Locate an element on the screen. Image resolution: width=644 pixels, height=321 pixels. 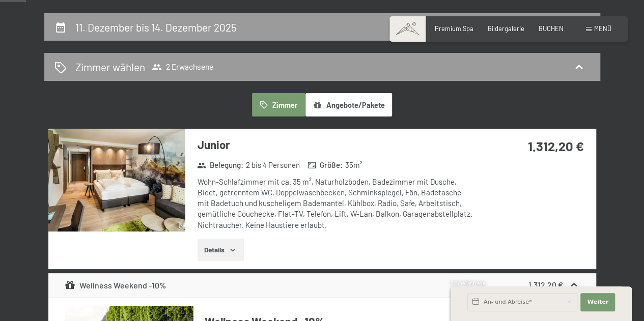
button: Angebote/Pakete is located at coordinates (349, 105).